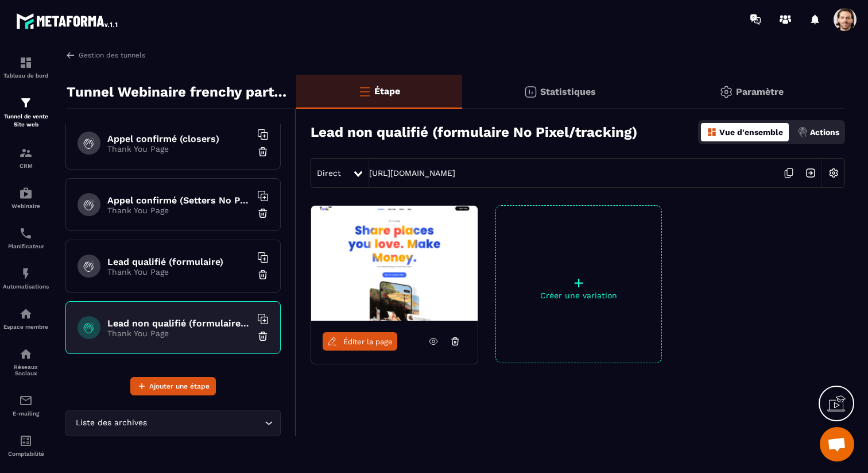  I want to click on p: E-mailing, so click(26, 413).